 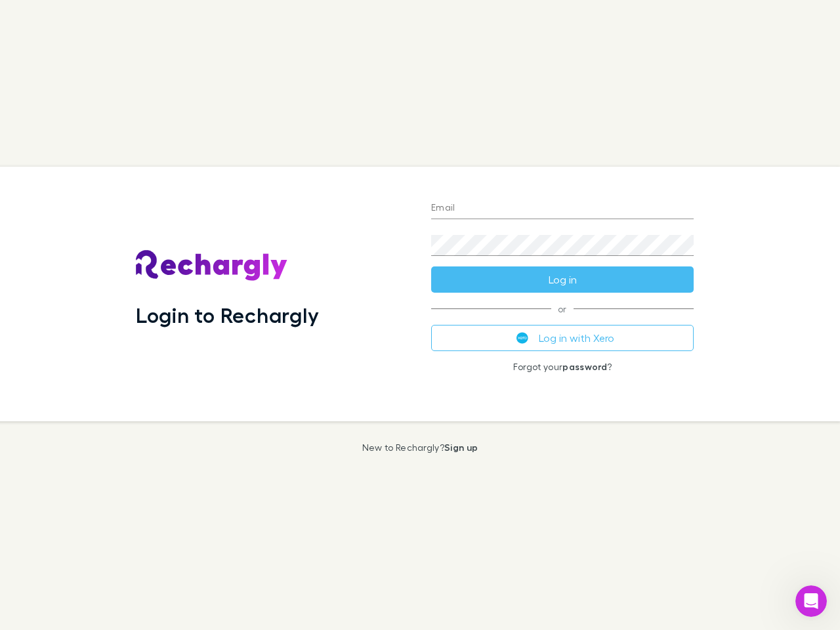 I want to click on h1: Login to Rechargly, so click(x=227, y=315).